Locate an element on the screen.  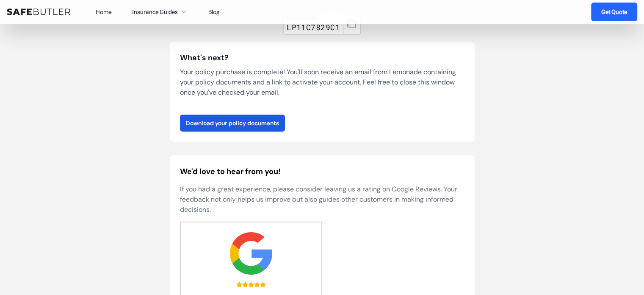
div: LP11C7829C1 is located at coordinates (314, 27).